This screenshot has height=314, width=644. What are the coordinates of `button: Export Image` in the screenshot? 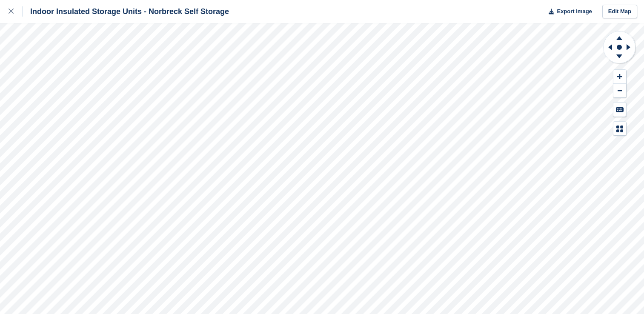 It's located at (568, 12).